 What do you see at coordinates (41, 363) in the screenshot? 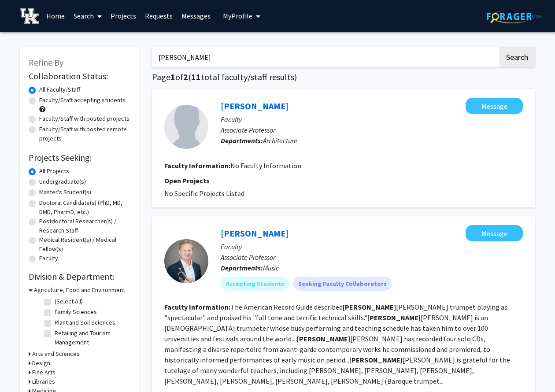
I see `h3: Design` at bounding box center [41, 363].